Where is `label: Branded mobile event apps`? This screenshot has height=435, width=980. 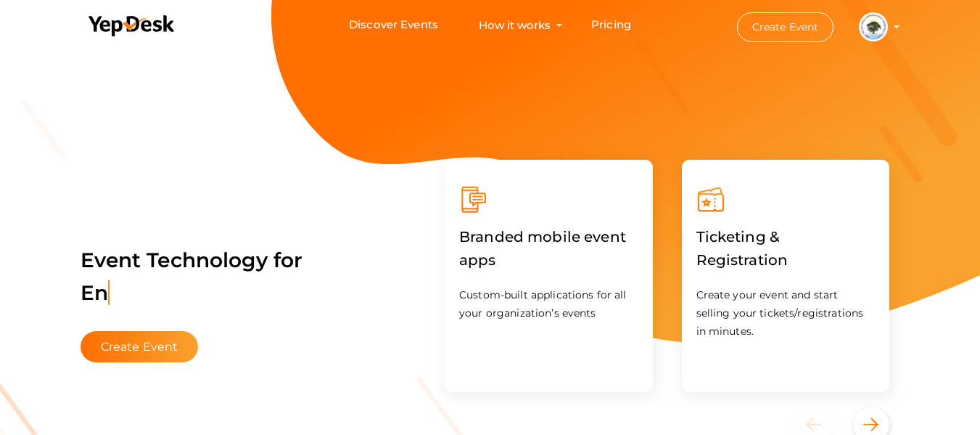
label: Branded mobile event apps is located at coordinates (548, 248).